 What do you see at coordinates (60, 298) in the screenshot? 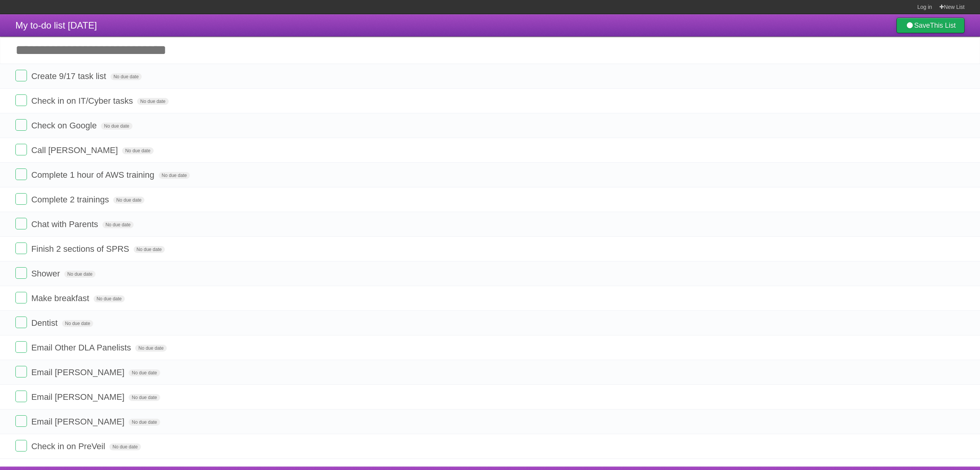
I see `span: Make breakfast` at bounding box center [60, 298].